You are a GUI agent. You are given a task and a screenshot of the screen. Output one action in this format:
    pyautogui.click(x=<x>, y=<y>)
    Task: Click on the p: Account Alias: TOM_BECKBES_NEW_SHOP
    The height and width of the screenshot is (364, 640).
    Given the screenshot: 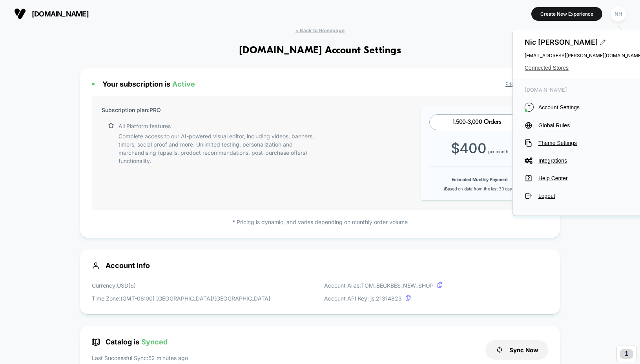 What is the action you would take?
    pyautogui.click(x=384, y=285)
    